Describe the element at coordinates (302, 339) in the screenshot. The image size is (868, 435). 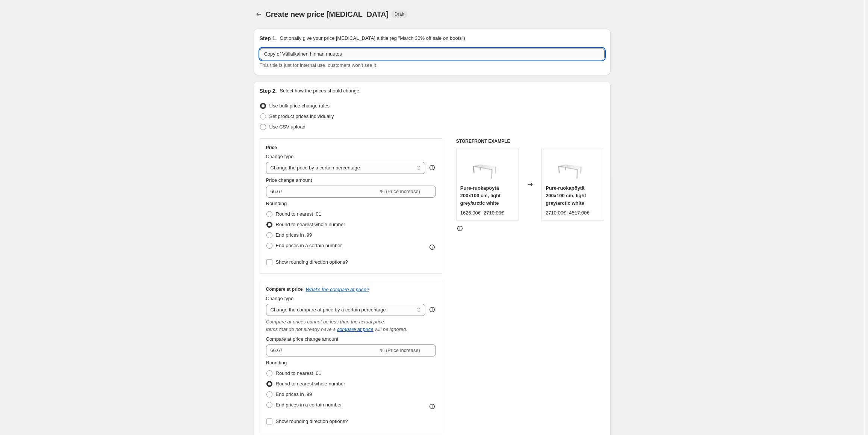
I see `span: Compare at price change amount` at that location.